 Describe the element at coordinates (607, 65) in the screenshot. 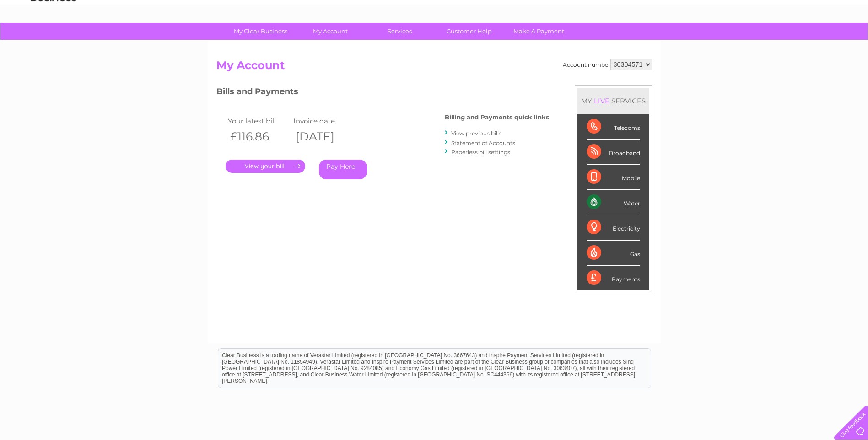

I see `div: Account number` at that location.